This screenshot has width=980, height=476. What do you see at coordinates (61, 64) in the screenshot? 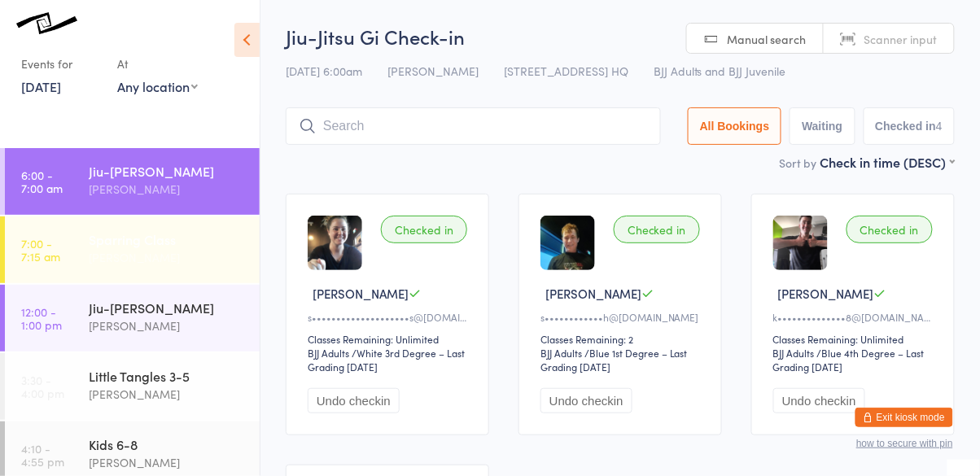
I see `div: Events for` at bounding box center [61, 64].